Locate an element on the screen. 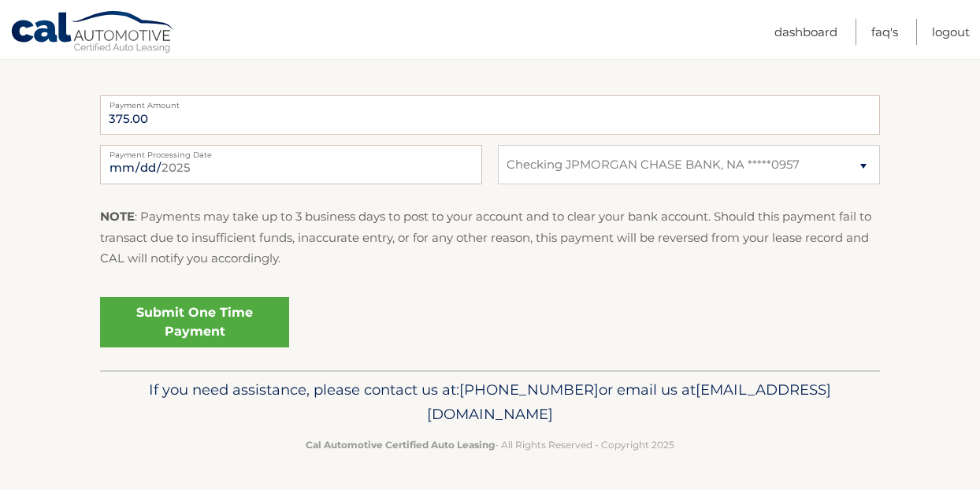 The height and width of the screenshot is (490, 980). p: : Payments may take up to 3 business days to post to your account and to clear your bank account.... is located at coordinates (490, 237).